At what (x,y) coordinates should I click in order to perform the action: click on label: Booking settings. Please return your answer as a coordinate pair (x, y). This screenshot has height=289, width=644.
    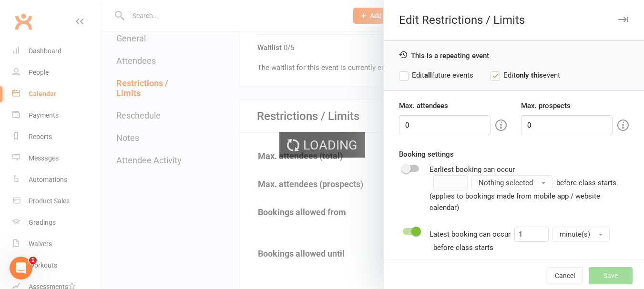
    Looking at the image, I should click on (426, 154).